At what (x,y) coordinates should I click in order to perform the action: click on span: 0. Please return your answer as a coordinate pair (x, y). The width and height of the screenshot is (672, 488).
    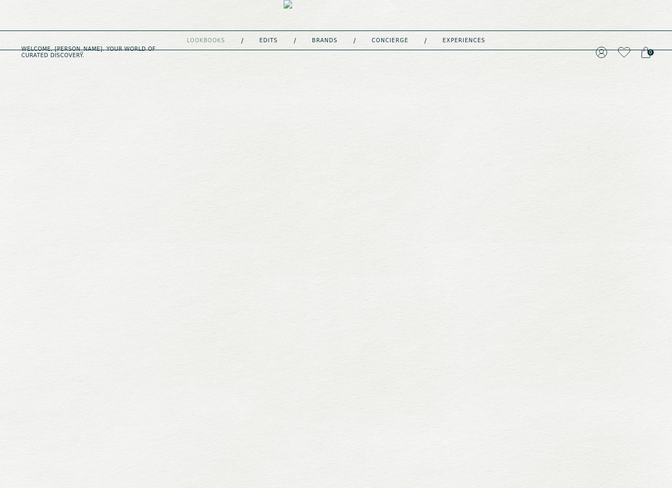
    Looking at the image, I should click on (651, 52).